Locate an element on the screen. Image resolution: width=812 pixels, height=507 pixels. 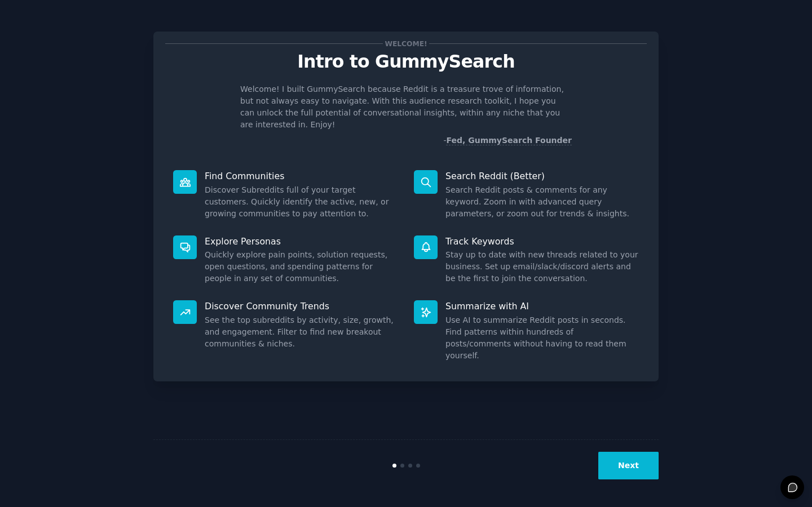
dd: Discover Subreddits full of your target customers. Quickly identify the active, new, or growing c... is located at coordinates (301, 202).